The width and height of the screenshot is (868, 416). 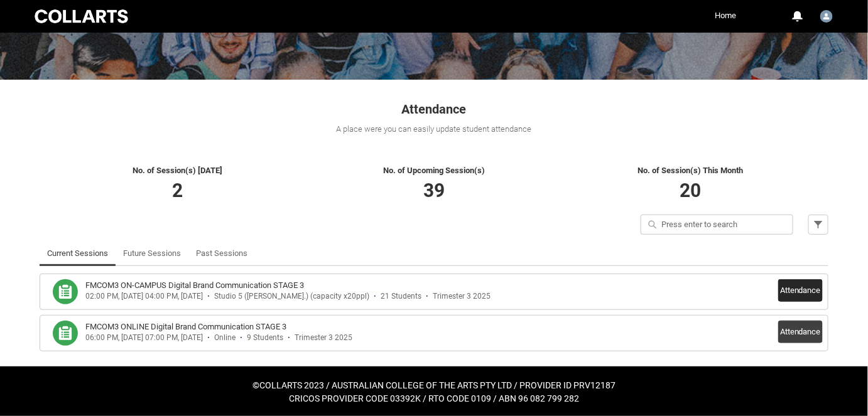 I want to click on span: 20, so click(x=691, y=190).